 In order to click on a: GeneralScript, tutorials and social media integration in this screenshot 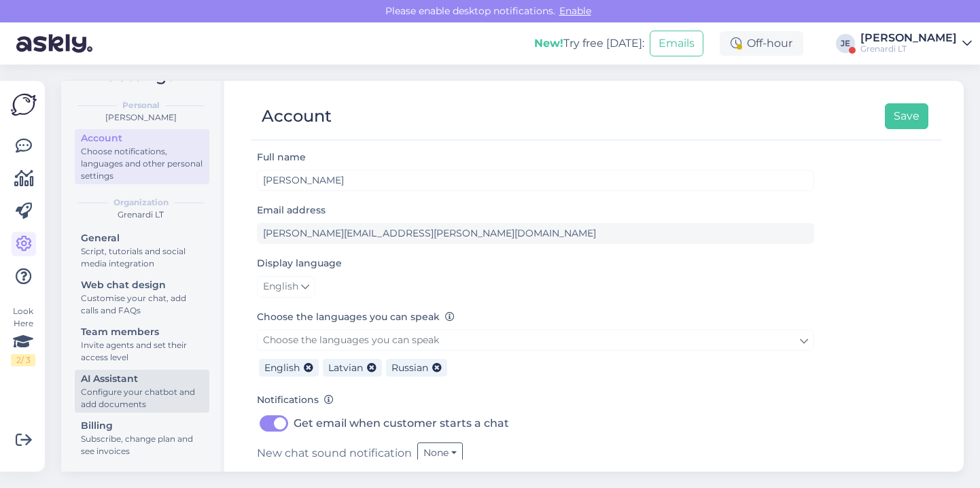, I will do `click(142, 250)`.